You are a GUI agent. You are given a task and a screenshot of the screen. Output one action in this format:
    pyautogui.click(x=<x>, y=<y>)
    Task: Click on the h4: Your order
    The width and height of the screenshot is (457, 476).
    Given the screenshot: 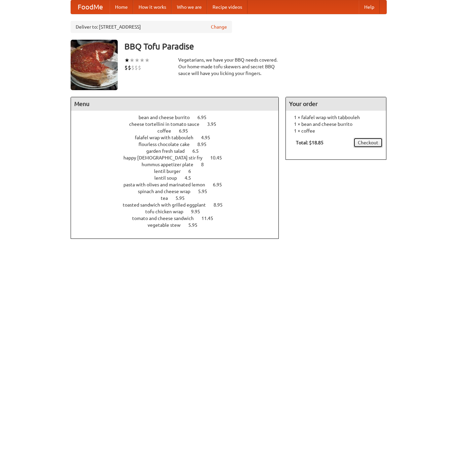 What is the action you would take?
    pyautogui.click(x=336, y=104)
    